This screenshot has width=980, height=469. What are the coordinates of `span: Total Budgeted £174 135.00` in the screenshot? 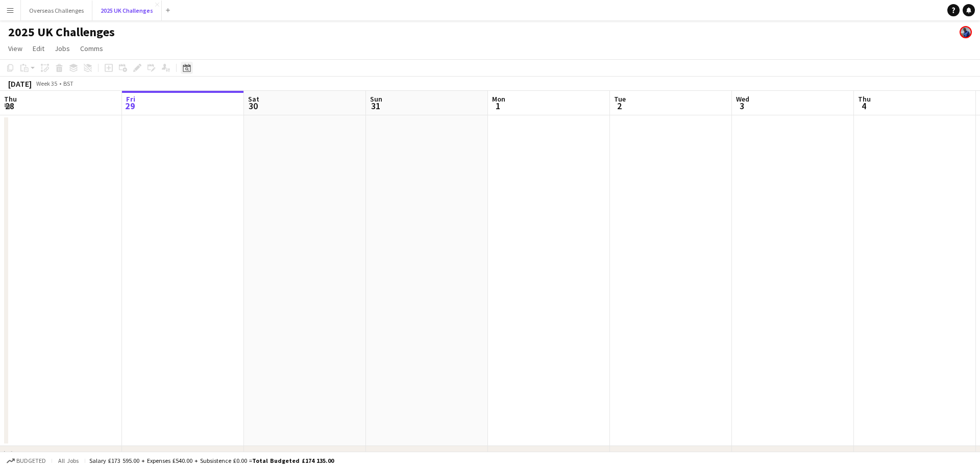 It's located at (293, 460).